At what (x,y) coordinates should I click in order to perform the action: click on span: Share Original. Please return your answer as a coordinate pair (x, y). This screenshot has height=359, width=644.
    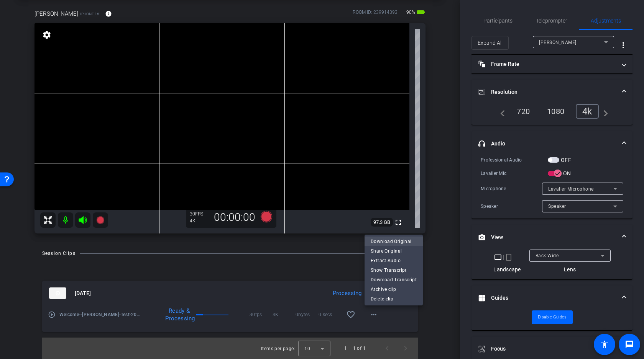
    Looking at the image, I should click on (393, 251).